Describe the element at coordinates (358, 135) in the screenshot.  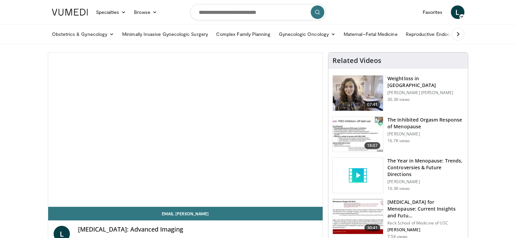
I see `img: 283c0f17-5e2d-42ba-a87c-168d447cdba4.150x105_q85_crop-smart_upscale.jpg` at that location.